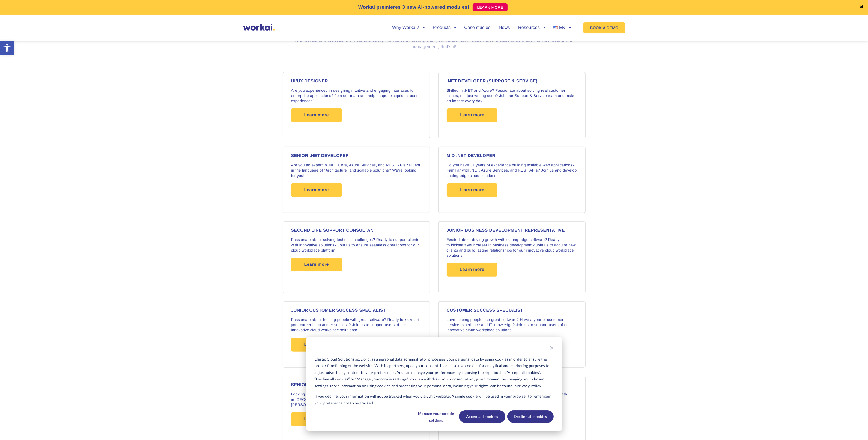  What do you see at coordinates (357, 257) in the screenshot?
I see `a: SECOND LINE SUPPORT CONSULTANT Passionate about solving technical challenges? Ready to support cl...` at bounding box center [357, 257].